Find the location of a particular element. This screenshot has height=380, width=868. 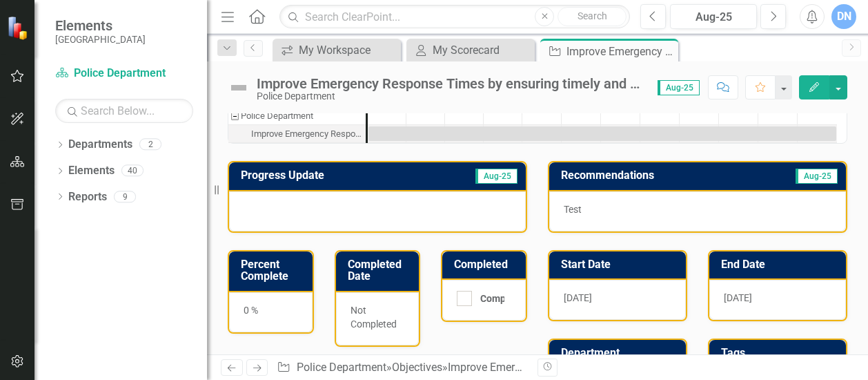

button: Aug-25 is located at coordinates (714, 17).